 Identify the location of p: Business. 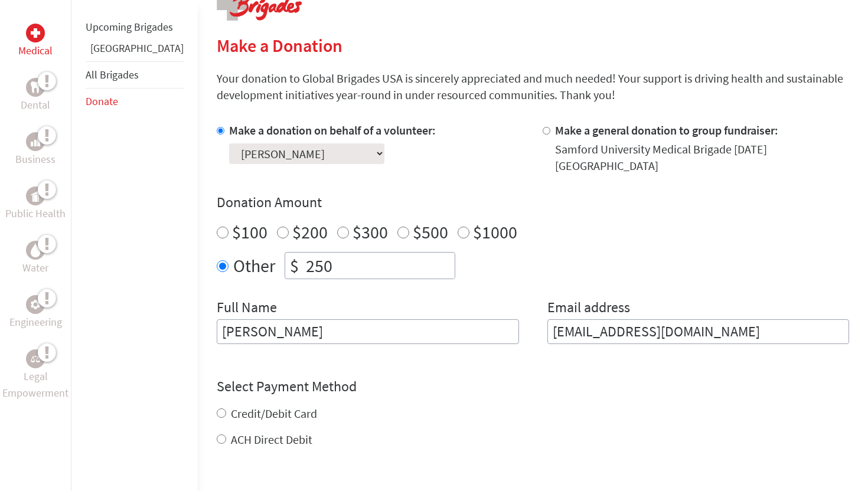
(36, 159).